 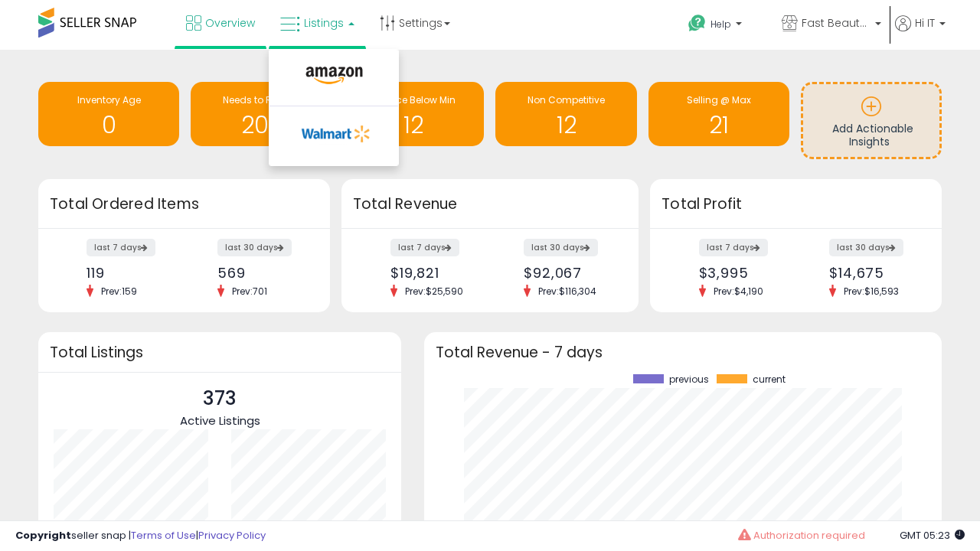 What do you see at coordinates (261, 125) in the screenshot?
I see `h1: 207` at bounding box center [261, 125].